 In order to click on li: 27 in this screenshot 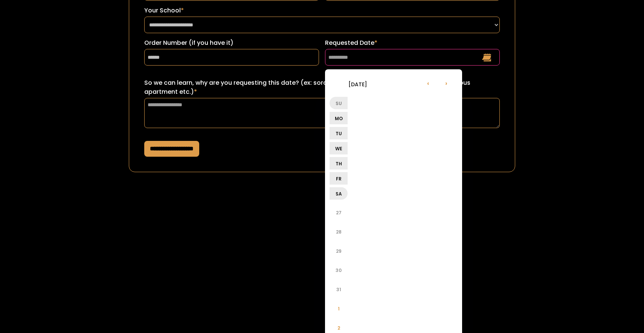, I will do `click(339, 213)`.